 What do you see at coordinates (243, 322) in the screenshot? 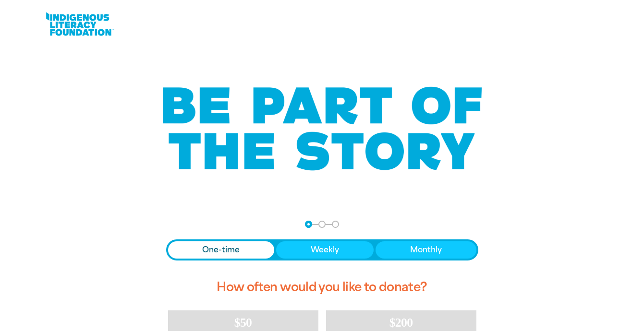
I see `span: $50` at bounding box center [243, 322].